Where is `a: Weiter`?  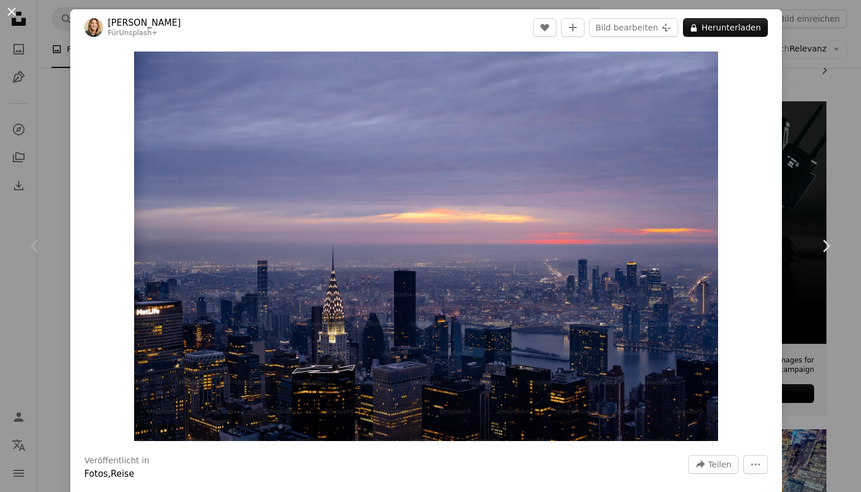 a: Weiter is located at coordinates (826, 246).